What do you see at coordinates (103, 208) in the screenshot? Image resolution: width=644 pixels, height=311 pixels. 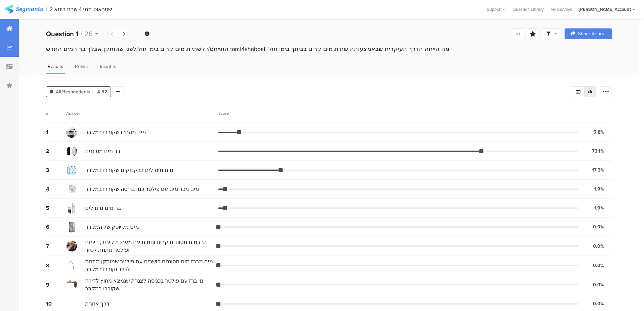 I see `span: בר מים מינרלים` at bounding box center [103, 208].